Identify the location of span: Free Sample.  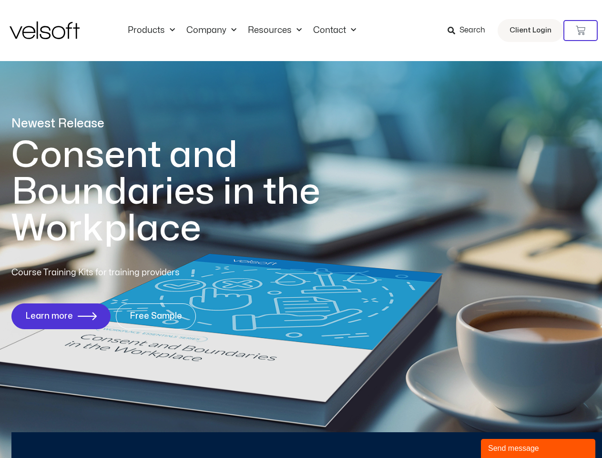
(156, 316).